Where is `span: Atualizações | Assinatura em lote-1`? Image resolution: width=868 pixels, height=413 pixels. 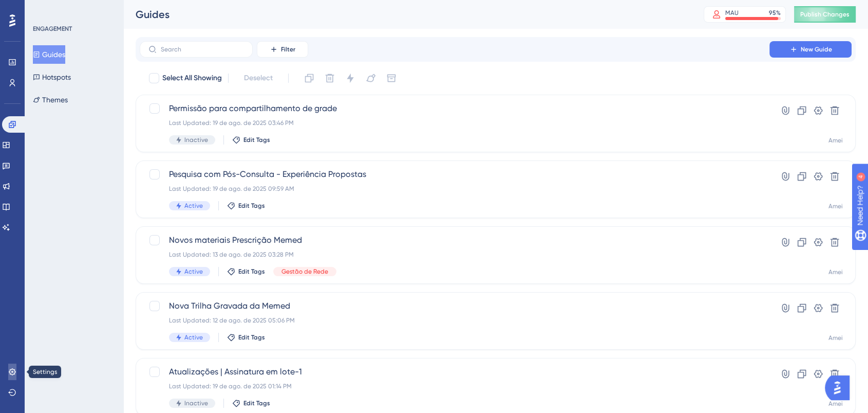
span: Atualizações | Assinatura em lote-1 is located at coordinates (455, 372).